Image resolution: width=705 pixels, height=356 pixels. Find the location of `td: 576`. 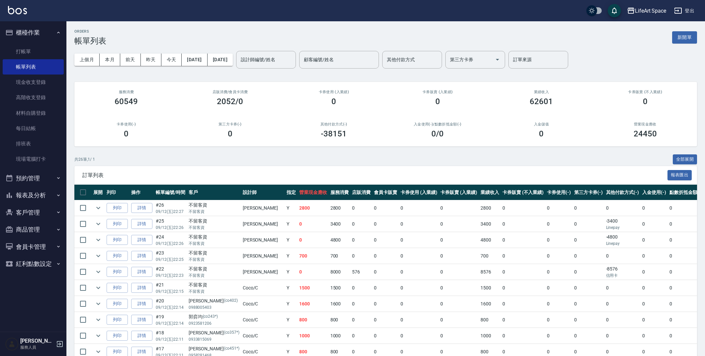

td: 576 is located at coordinates (361, 271).